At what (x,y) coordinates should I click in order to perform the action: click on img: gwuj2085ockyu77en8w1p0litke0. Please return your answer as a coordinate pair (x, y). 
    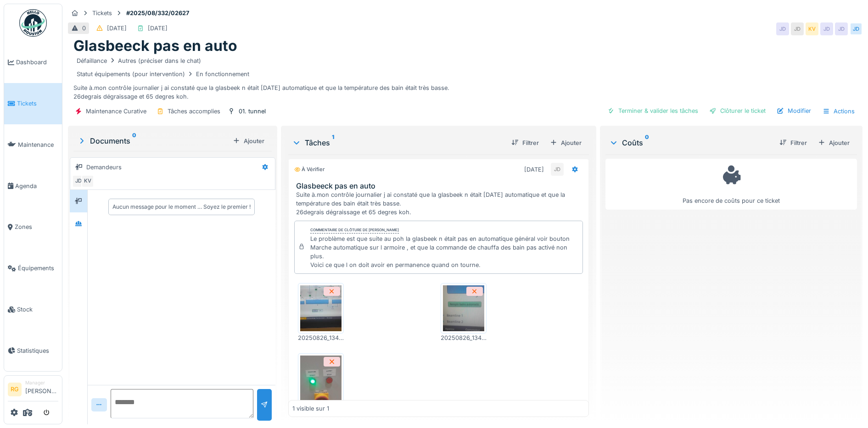
    Looking at the image, I should click on (321, 308).